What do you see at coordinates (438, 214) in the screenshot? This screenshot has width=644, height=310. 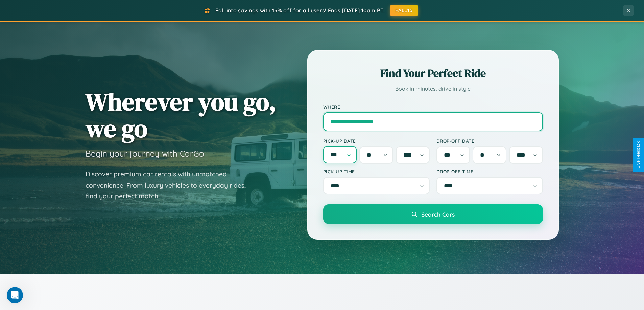 I see `span: Search Cars` at bounding box center [438, 214].